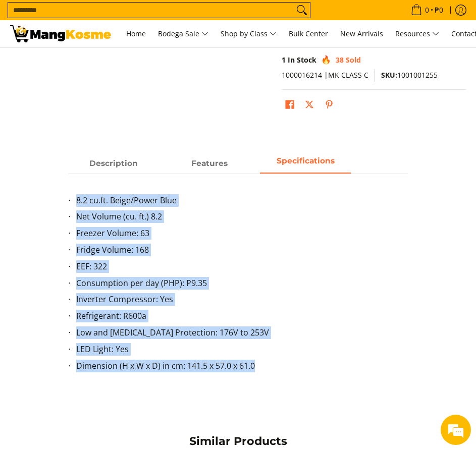  What do you see at coordinates (329, 106) in the screenshot?
I see `a: Pin on Pinterest` at bounding box center [329, 106].